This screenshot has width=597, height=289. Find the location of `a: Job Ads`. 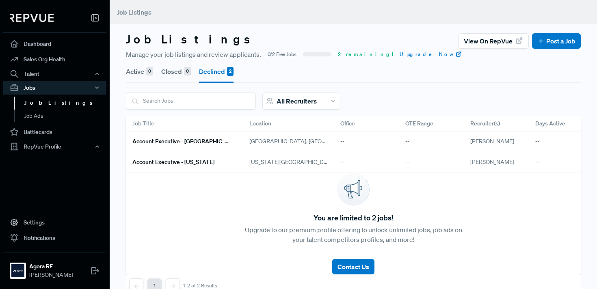

a: Job Ads is located at coordinates (66, 116).